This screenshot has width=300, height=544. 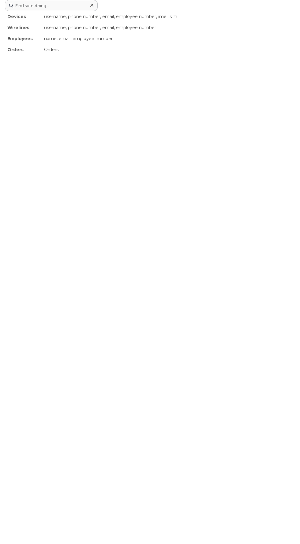 What do you see at coordinates (23, 39) in the screenshot?
I see `div: Employees` at bounding box center [23, 39].